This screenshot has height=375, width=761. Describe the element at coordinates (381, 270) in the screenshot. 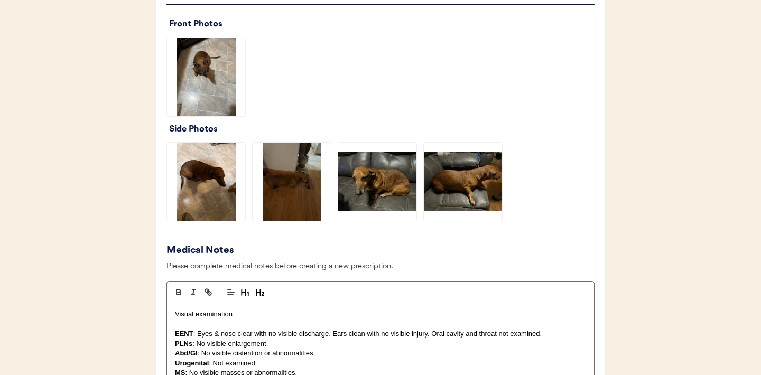

I see `div: Please complete medical notes before creating a new prescription.` at that location.